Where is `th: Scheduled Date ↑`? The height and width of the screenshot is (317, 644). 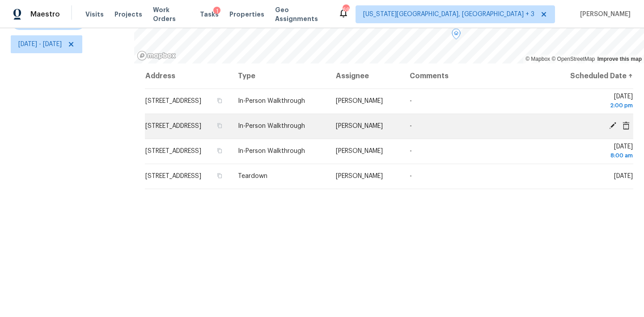
th: Scheduled Date ↑ is located at coordinates (591, 76).